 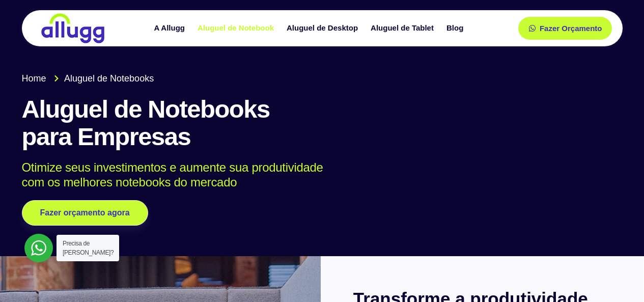 I want to click on img: locação de TI é Allugg, so click(x=73, y=28).